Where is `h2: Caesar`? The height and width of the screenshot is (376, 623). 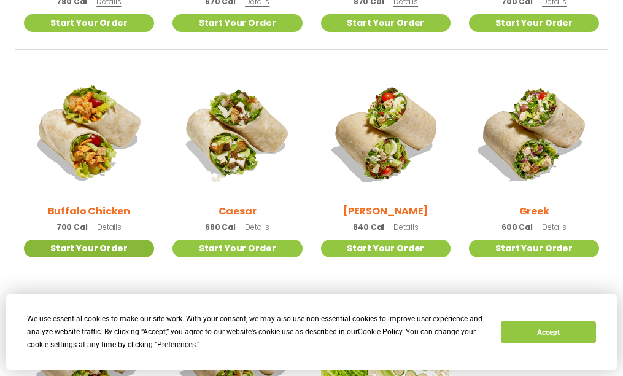 h2: Caesar is located at coordinates (238, 211).